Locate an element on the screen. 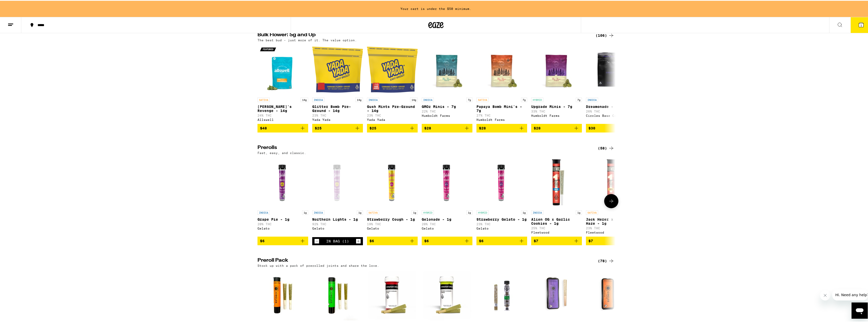 This screenshot has height=322, width=868. p: SATIVA is located at coordinates (264, 99).